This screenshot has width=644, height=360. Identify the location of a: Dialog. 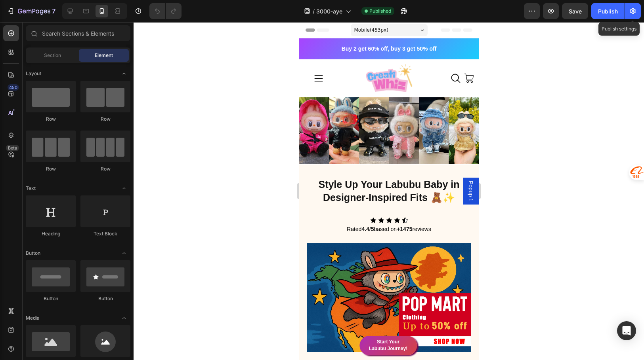
(19, 56).